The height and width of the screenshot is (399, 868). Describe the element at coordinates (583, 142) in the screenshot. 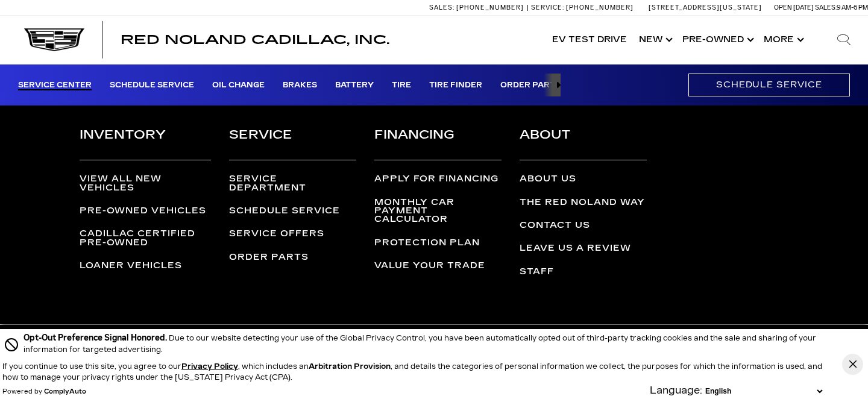

I see `h3: About` at that location.